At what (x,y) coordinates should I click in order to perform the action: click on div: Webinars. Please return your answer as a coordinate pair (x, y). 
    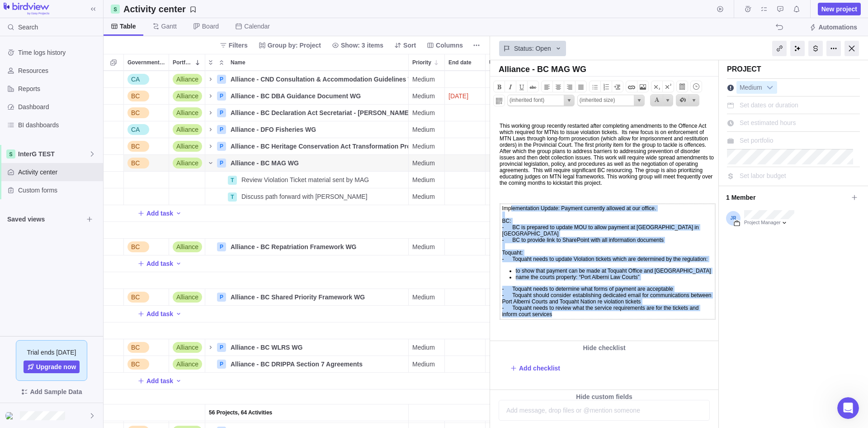
    Looking at the image, I should click on (85, 191).